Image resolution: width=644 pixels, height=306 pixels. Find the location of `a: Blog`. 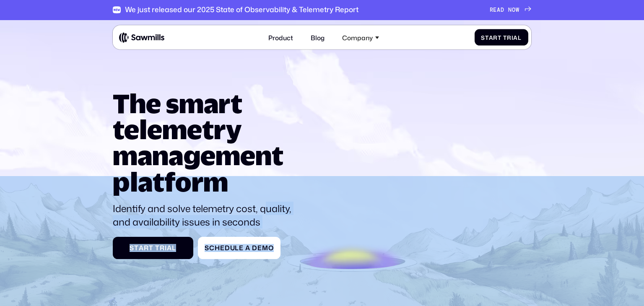

a: Blog is located at coordinates (317, 37).